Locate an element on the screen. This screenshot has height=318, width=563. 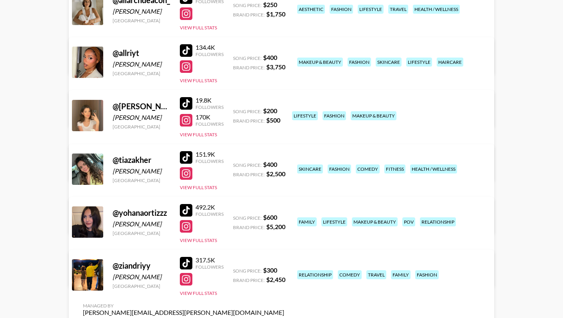
div: @ allriyt is located at coordinates (142, 53).